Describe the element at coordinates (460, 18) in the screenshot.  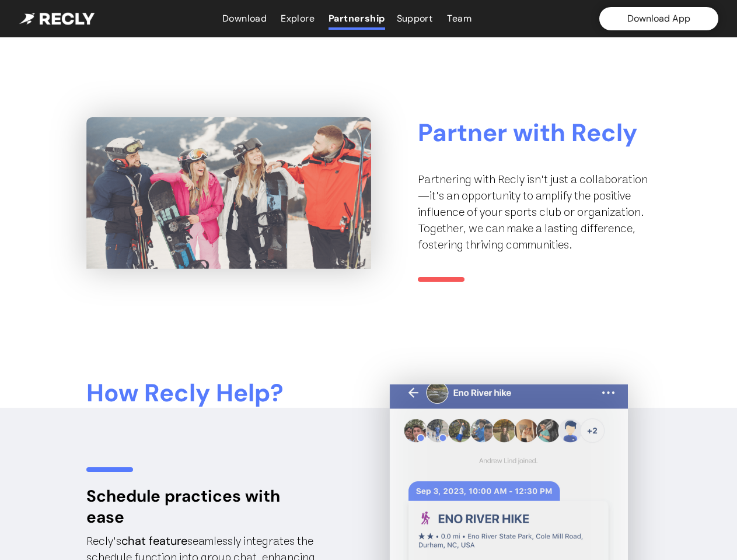
I see `div: Team` at that location.